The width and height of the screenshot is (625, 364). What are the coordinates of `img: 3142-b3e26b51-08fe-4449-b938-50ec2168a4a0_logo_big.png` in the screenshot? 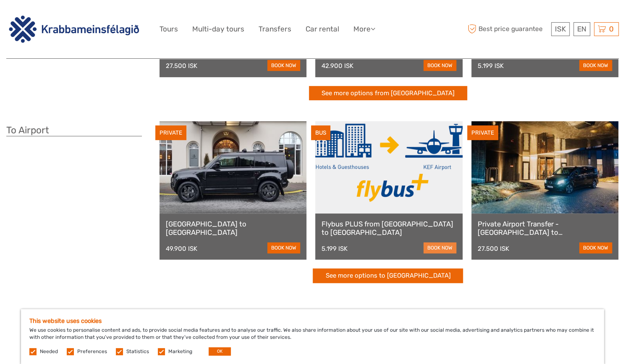 It's located at (74, 29).